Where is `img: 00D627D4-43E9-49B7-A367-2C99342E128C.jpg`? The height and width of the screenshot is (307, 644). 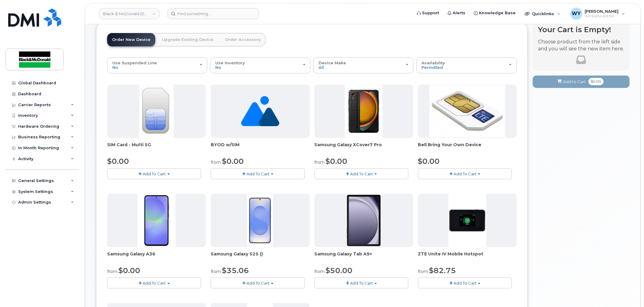 img: 00D627D4-43E9-49B7-A367-2C99342E128C.jpg is located at coordinates (156, 111).